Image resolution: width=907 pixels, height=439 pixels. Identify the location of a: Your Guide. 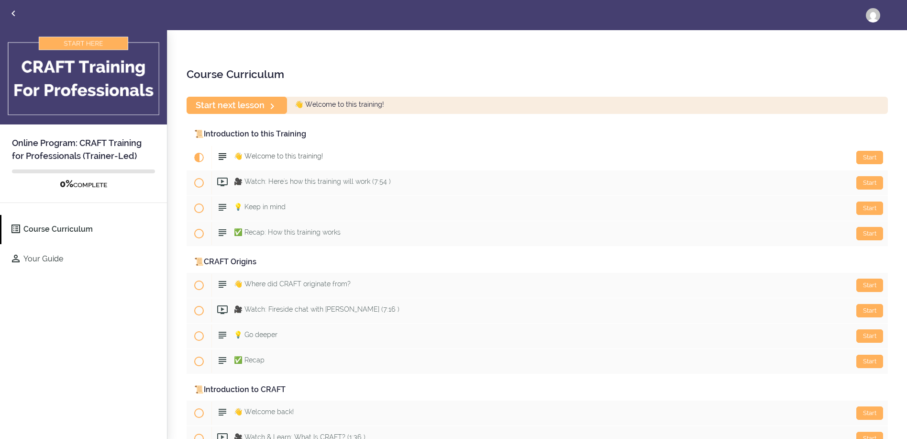
(84, 259).